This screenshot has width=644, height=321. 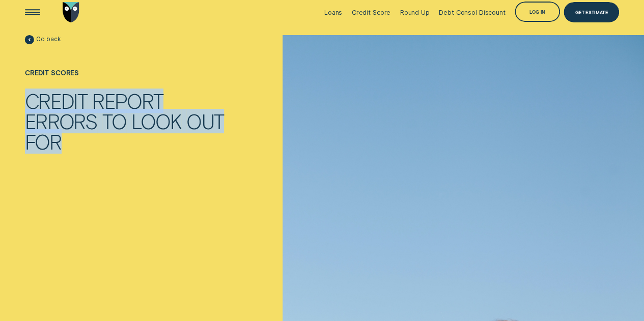 What do you see at coordinates (415, 12) in the screenshot?
I see `div: Round Up` at bounding box center [415, 12].